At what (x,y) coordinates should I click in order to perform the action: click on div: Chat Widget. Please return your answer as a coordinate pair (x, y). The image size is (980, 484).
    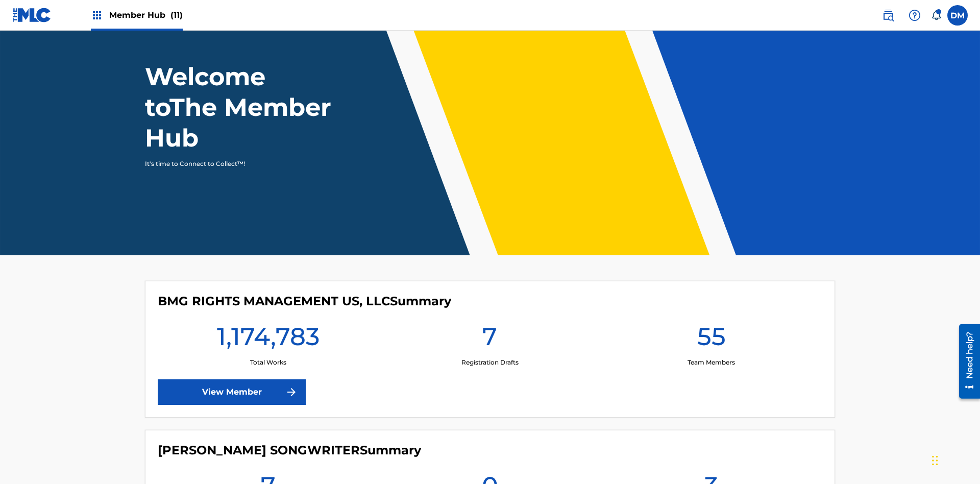
    Looking at the image, I should click on (955, 459).